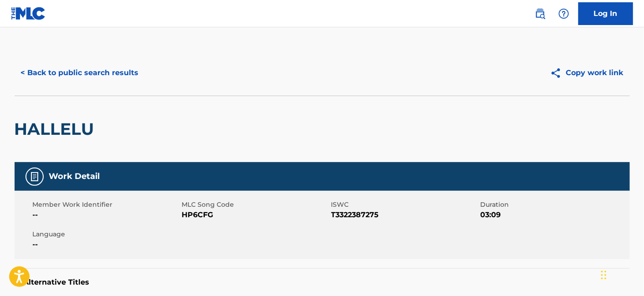 Image resolution: width=644 pixels, height=296 pixels. What do you see at coordinates (56, 129) in the screenshot?
I see `h2: HALLELU` at bounding box center [56, 129].